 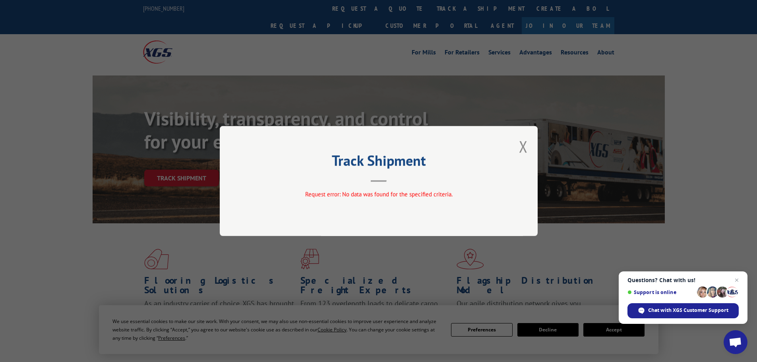 I want to click on span: Chat with XGS Customer Support, so click(x=688, y=310).